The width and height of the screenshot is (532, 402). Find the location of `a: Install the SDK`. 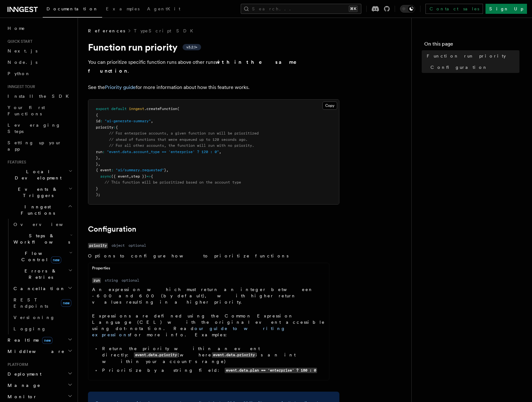

a: Install the SDK is located at coordinates (40, 96).